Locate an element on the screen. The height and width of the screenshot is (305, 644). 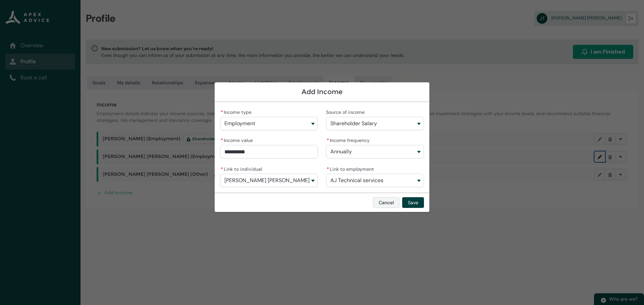
button: Cancel is located at coordinates (386, 203).